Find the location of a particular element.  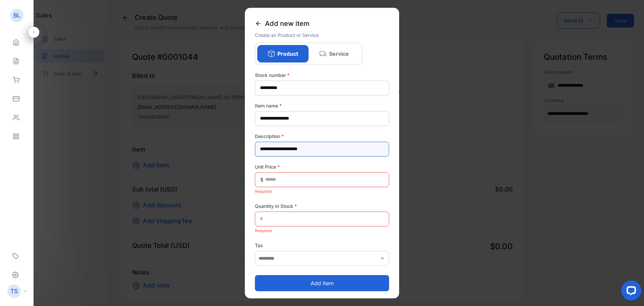

span: Add new item is located at coordinates (287, 24).